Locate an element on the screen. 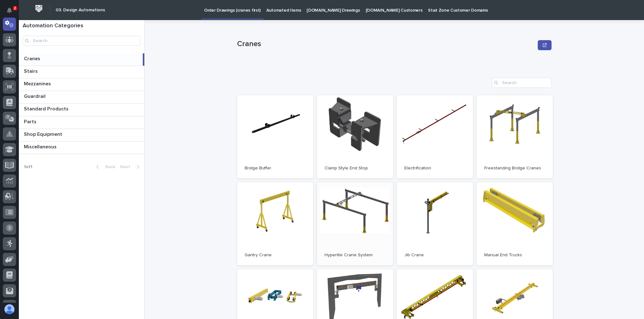  a: CranesCranes is located at coordinates (82, 60).